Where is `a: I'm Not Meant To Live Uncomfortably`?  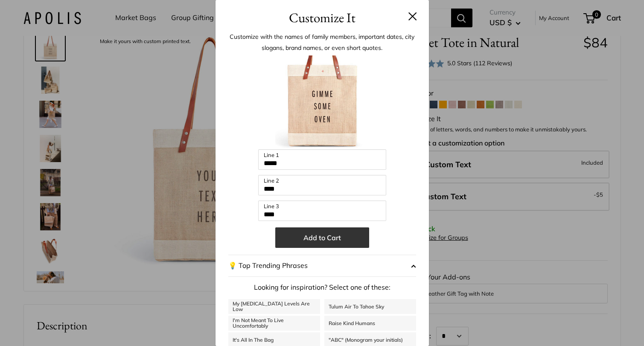 a: I'm Not Meant To Live Uncomfortably is located at coordinates (274, 323).